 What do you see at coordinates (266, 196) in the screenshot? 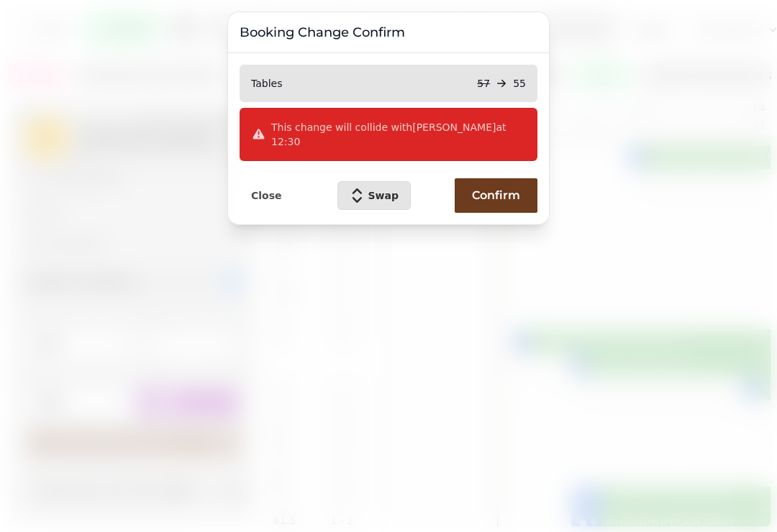
I see `button: Close` at bounding box center [266, 196].